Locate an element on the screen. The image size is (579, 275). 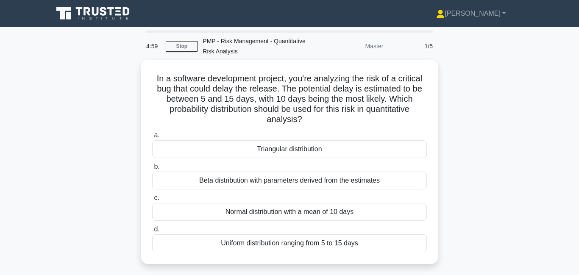
div: PMP - Risk Management - Quantitative Risk Analysis is located at coordinates (255, 46).